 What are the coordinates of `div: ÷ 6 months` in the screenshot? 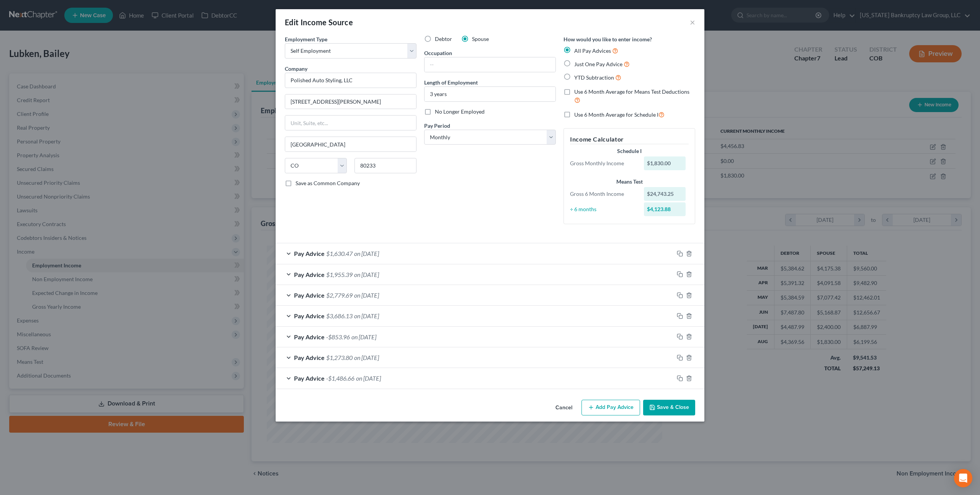 It's located at (603, 209).